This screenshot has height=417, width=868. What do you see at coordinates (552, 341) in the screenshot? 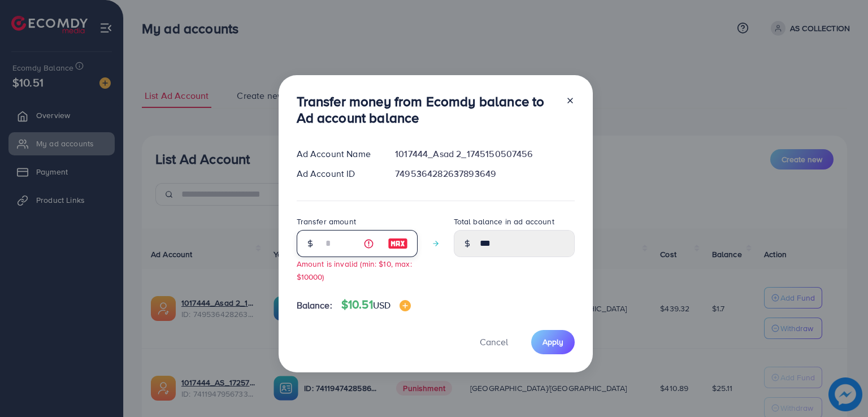
I see `button: Apply` at bounding box center [552, 341].